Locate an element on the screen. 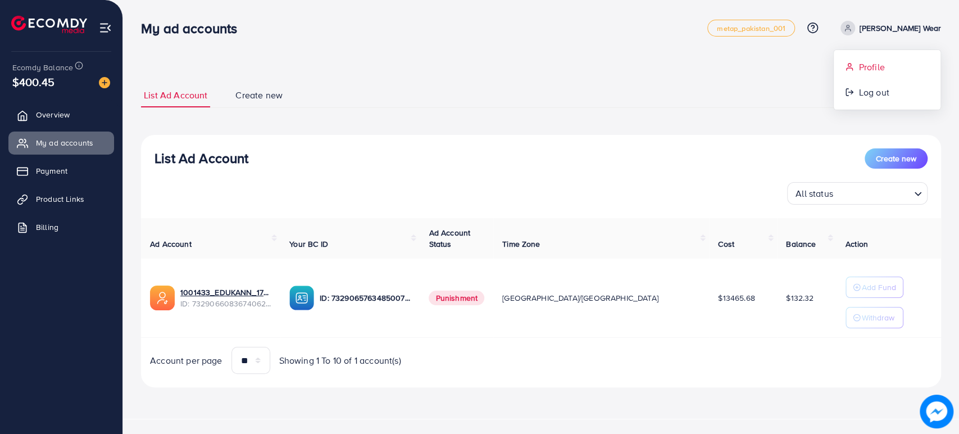 The image size is (959, 434). span: $400.45 is located at coordinates (33, 81).